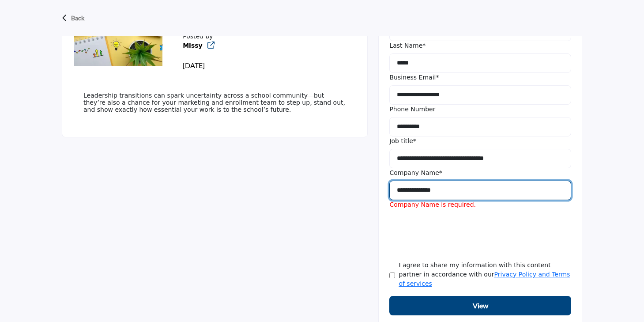 This screenshot has height=322, width=644. Describe the element at coordinates (480, 190) in the screenshot. I see `input: Company Name` at that location.